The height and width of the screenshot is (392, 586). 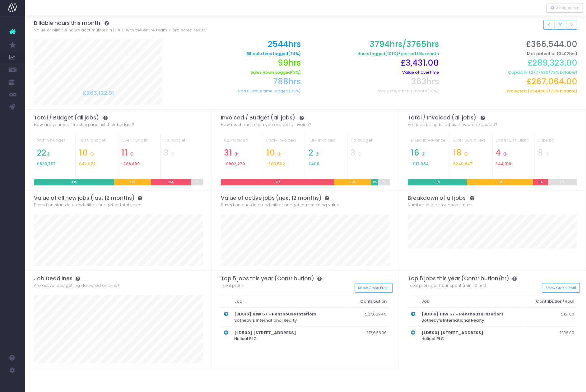 What do you see at coordinates (237, 63) in the screenshot?
I see `h2: 99hrs` at bounding box center [237, 63].